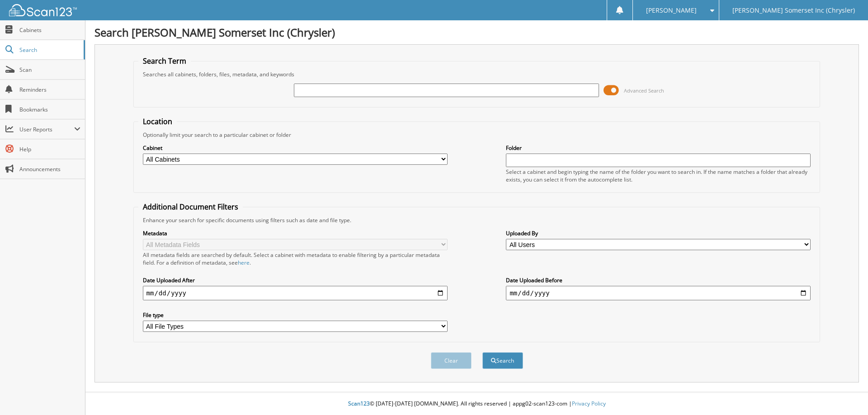  I want to click on div: Select a cabinet and begin typing the name of the folder you want to search in. If the name match..., so click(658, 176).